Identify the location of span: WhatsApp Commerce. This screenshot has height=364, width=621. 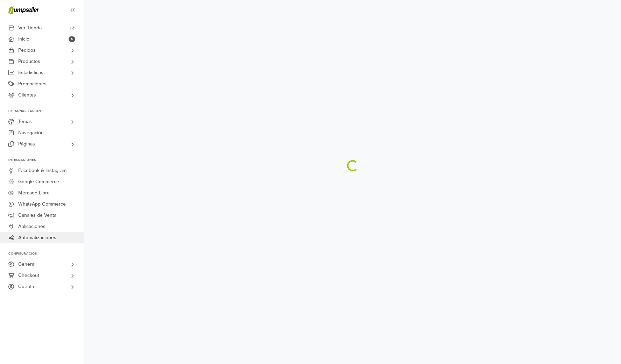
(42, 204).